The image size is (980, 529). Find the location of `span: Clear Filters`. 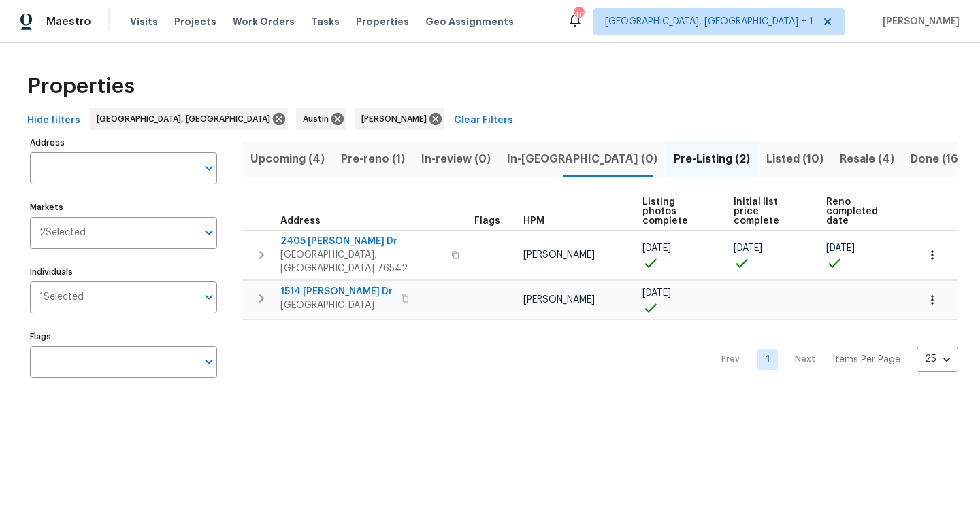

span: Clear Filters is located at coordinates (483, 120).